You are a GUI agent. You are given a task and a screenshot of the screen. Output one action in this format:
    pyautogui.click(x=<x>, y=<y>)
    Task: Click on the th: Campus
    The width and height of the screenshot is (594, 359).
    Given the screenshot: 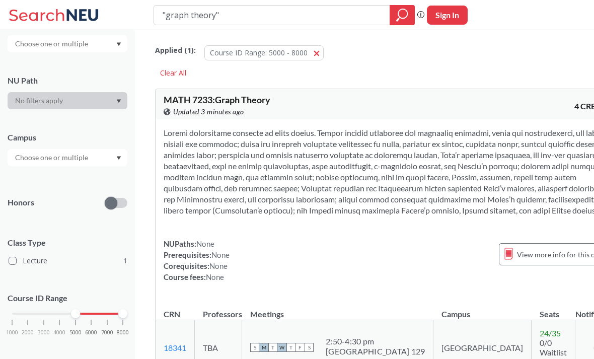 What is the action you would take?
    pyautogui.click(x=482, y=309)
    